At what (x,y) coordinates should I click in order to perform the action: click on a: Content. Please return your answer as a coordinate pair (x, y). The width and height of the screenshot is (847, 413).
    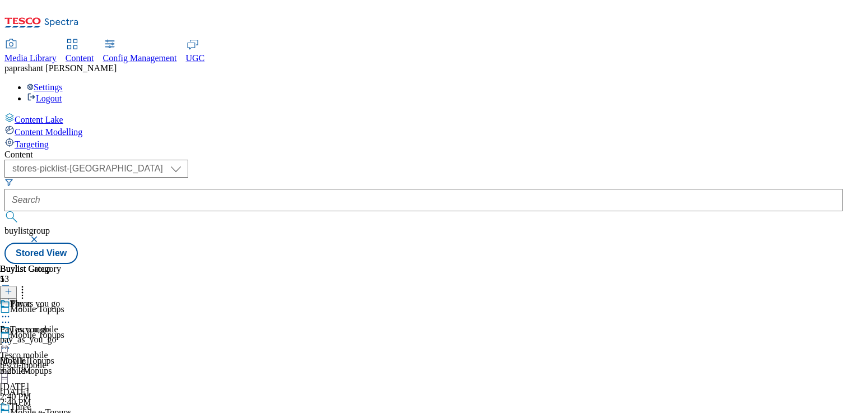
    Looking at the image, I should click on (80, 52).